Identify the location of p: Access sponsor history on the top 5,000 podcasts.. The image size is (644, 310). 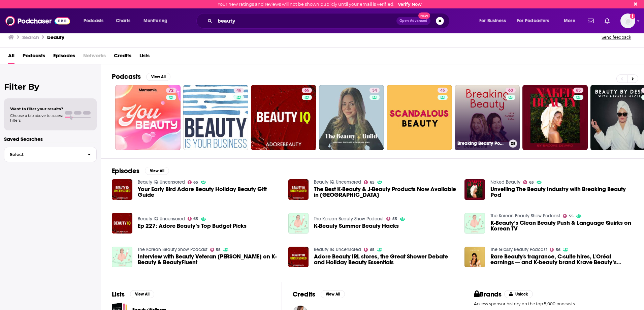
(553, 303).